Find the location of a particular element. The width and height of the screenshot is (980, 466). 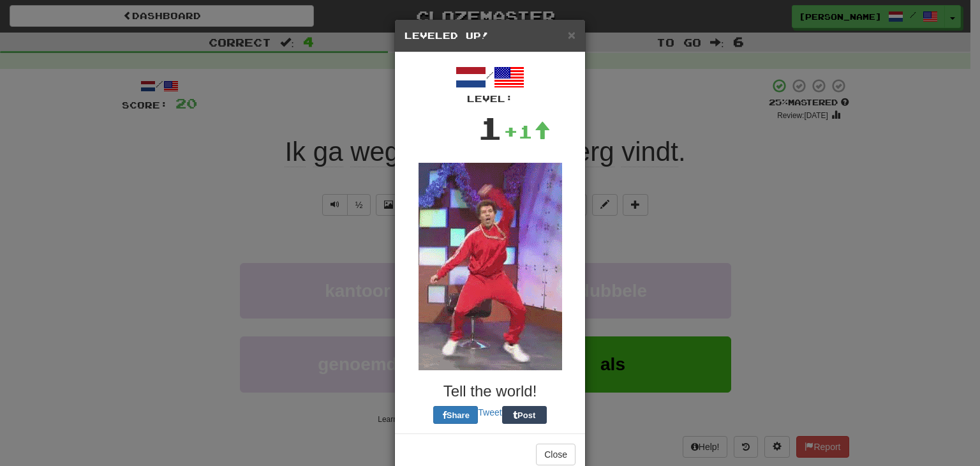

div: +1 is located at coordinates (527, 132).